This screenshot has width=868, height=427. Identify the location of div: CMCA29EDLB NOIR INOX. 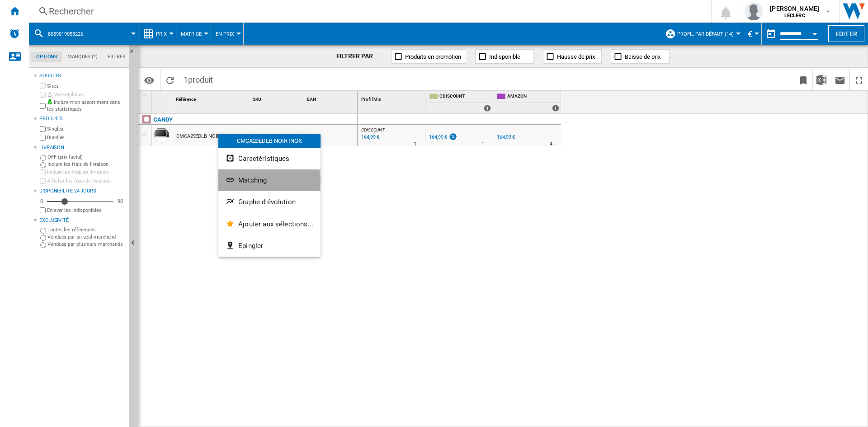
(269, 141).